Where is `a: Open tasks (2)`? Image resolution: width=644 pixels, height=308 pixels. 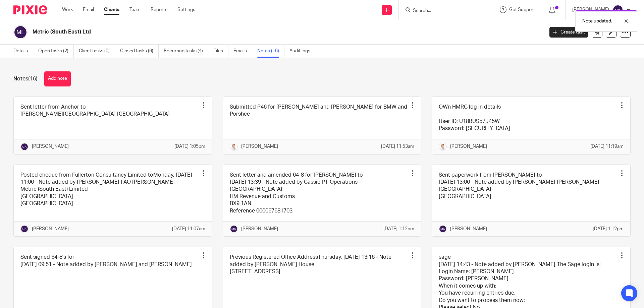 a: Open tasks (2) is located at coordinates (56, 51).